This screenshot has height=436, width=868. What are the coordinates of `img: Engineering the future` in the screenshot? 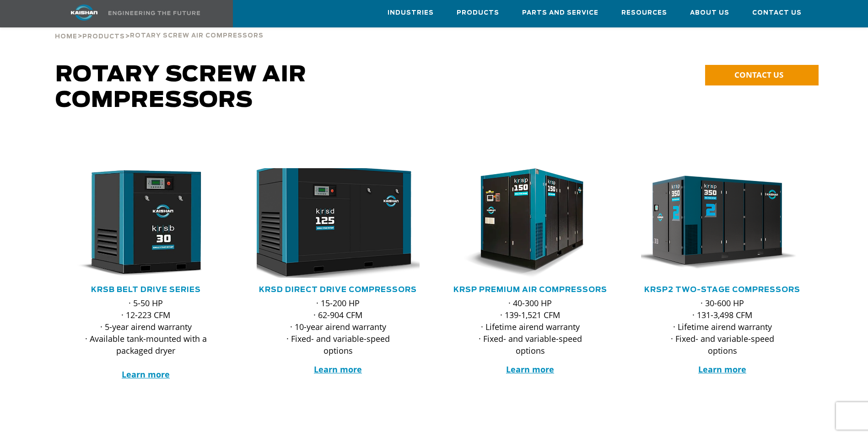 It's located at (154, 13).